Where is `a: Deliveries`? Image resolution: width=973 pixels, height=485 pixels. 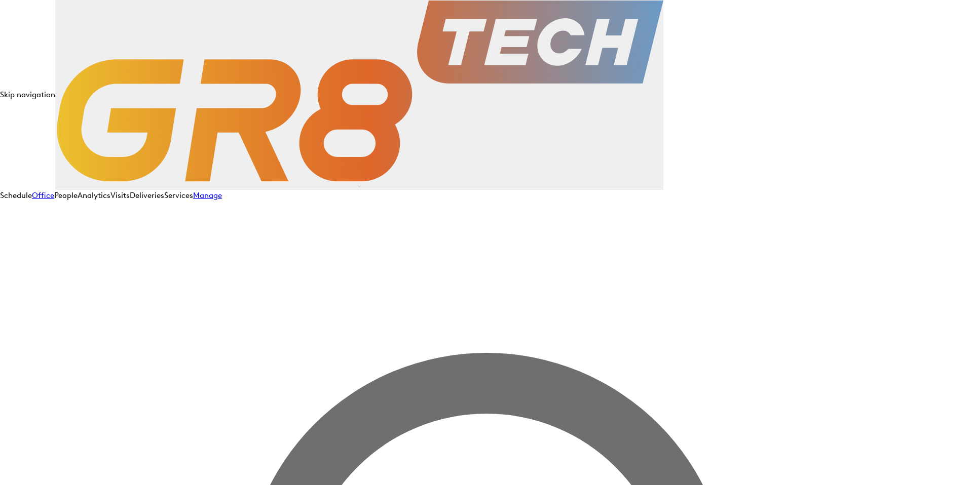
a: Deliveries is located at coordinates (147, 196).